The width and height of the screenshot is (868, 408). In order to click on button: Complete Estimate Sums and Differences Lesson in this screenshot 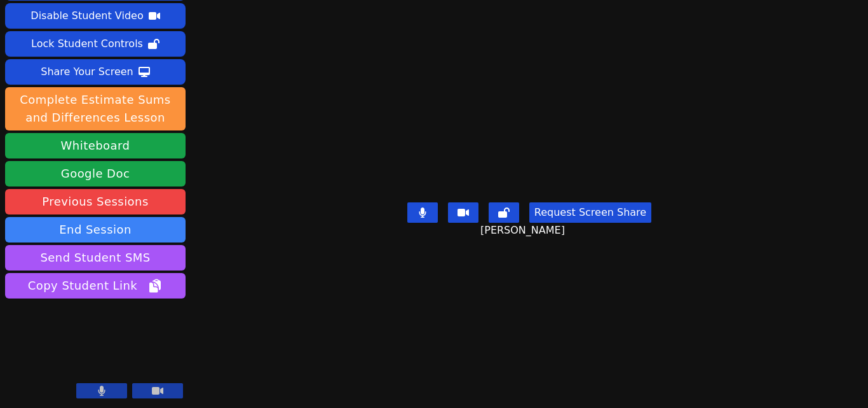, I will do `click(95, 109)`.